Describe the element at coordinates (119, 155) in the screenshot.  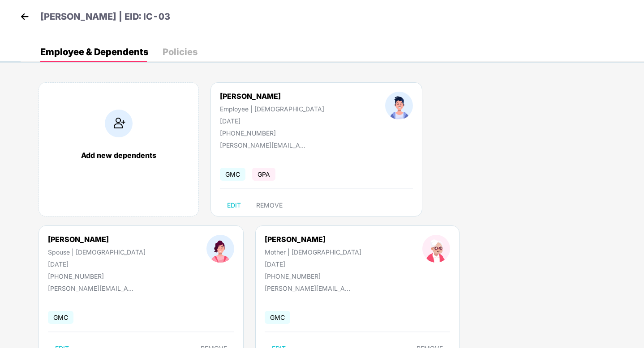
I see `div: Add new dependents` at that location.